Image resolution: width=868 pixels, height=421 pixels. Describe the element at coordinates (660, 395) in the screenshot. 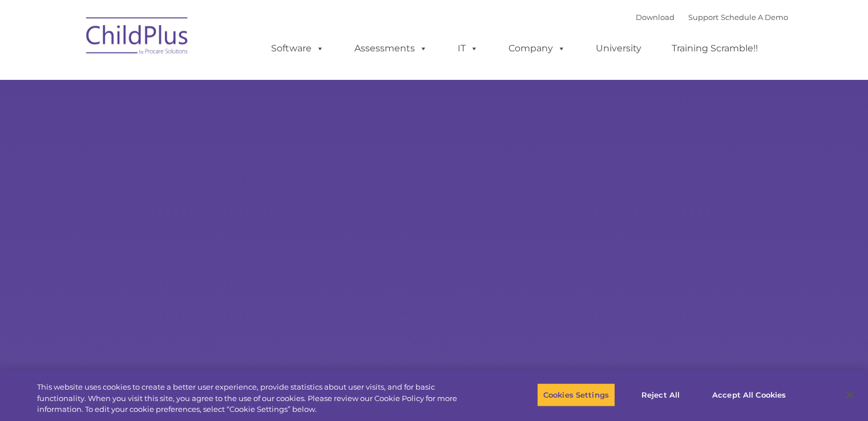

I see `button: Reject All` at that location.